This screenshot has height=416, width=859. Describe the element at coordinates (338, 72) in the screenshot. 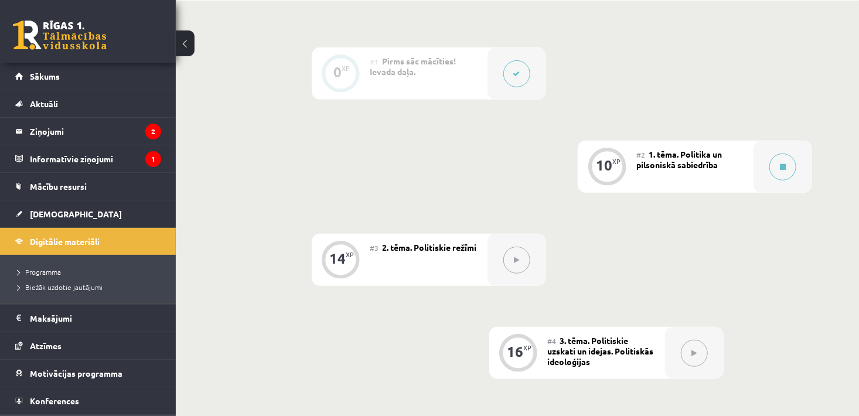

I see `div: 0` at that location.